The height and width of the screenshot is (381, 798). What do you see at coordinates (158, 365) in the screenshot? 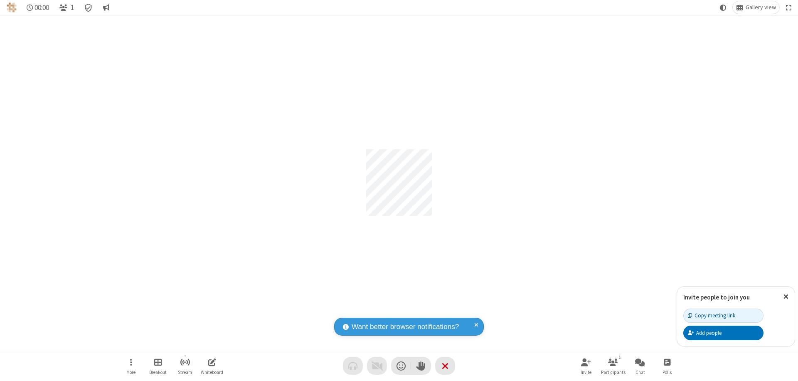
I see `button: Manage Breakout Rooms` at bounding box center [158, 365].